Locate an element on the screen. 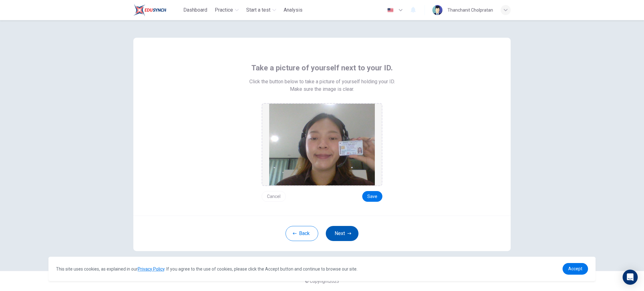 This screenshot has width=644, height=291. img: en is located at coordinates (390, 10).